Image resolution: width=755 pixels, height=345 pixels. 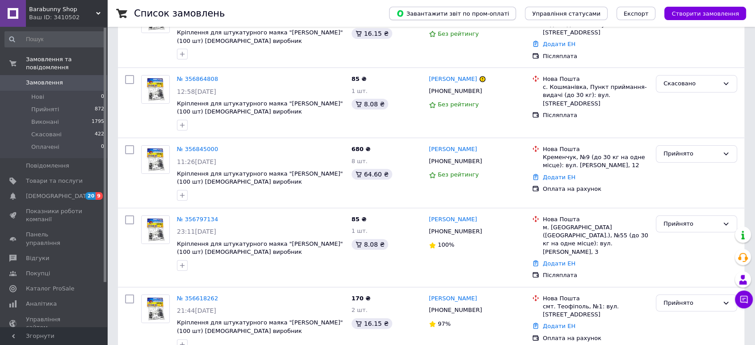 What do you see at coordinates (361, 149) in the screenshot?
I see `span: 680 ₴` at bounding box center [361, 149].